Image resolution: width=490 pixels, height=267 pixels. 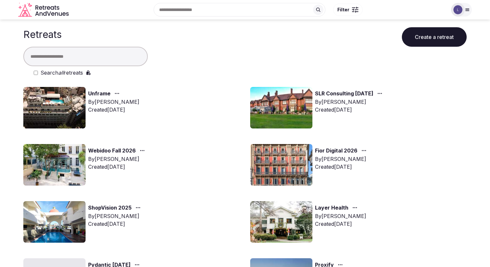 What do you see at coordinates (282, 222) in the screenshot?
I see `img: Top retreat image for the retreat: Layer Health` at bounding box center [282, 222].